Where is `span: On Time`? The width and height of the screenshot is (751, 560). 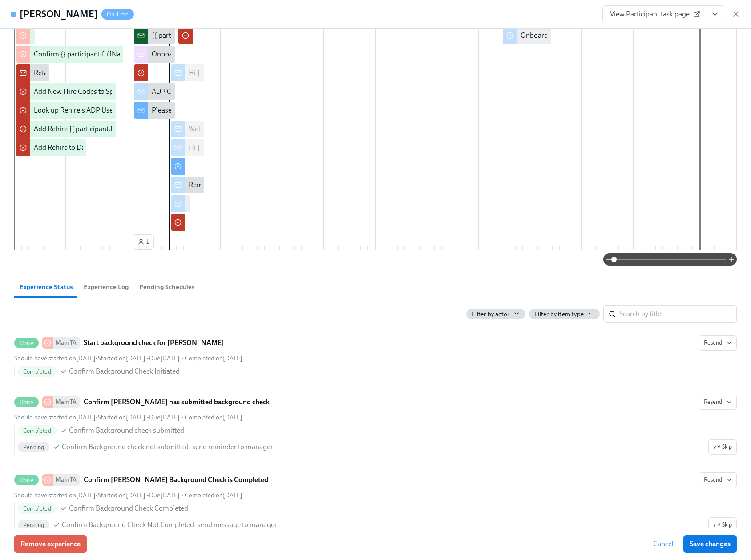
span: On Time is located at coordinates (117, 14).